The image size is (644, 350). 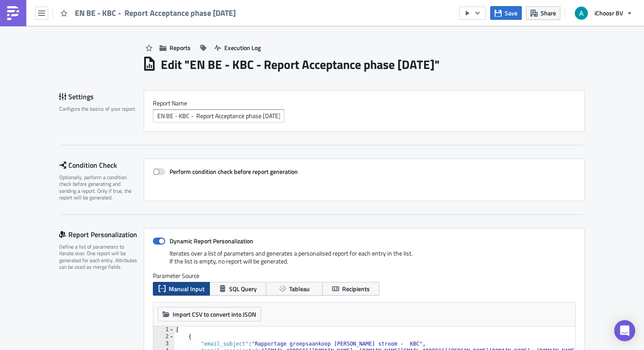 What do you see at coordinates (26, 86) in the screenshot?
I see `img: Brand logo` at bounding box center [26, 86].